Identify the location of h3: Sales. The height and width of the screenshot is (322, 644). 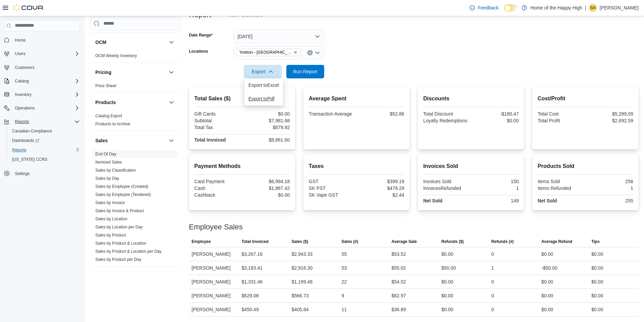
(102, 141).